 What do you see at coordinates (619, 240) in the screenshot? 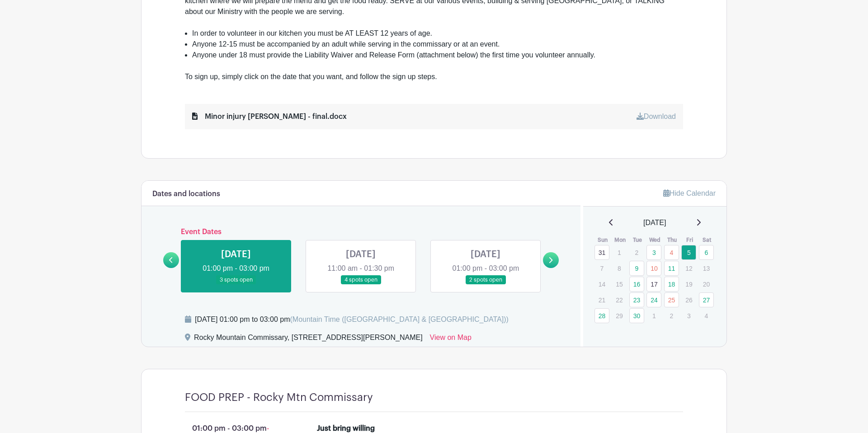
I see `th: Mon` at bounding box center [619, 240].